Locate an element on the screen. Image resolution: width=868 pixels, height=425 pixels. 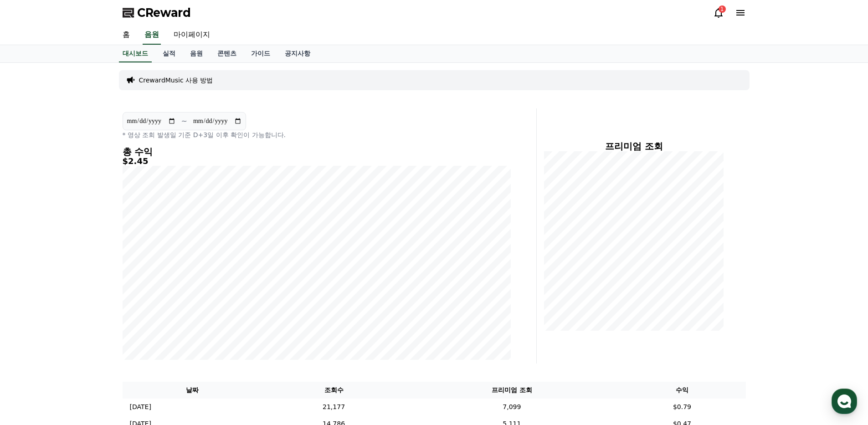
a: 공지사항 is located at coordinates (298, 54).